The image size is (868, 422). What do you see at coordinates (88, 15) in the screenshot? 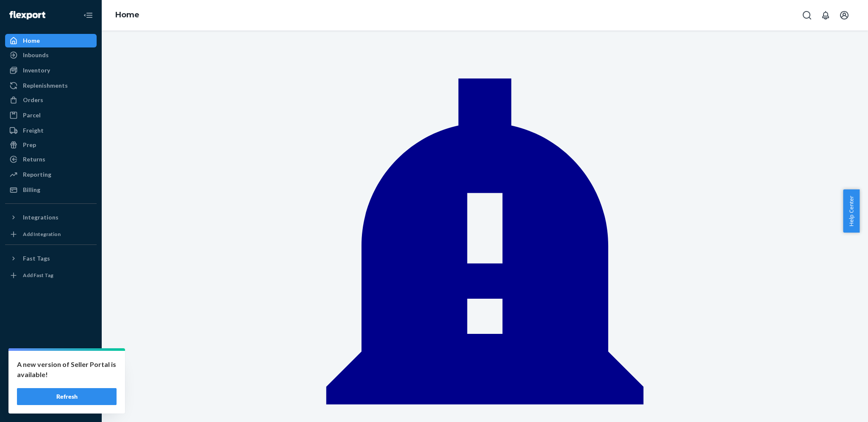
I see `button: Close Navigation` at bounding box center [88, 15].